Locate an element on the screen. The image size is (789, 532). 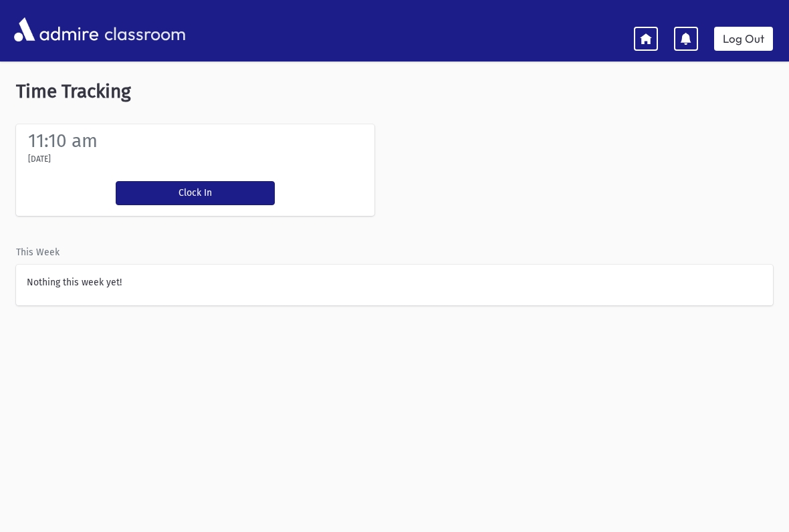
span: classroom is located at coordinates (144, 29).